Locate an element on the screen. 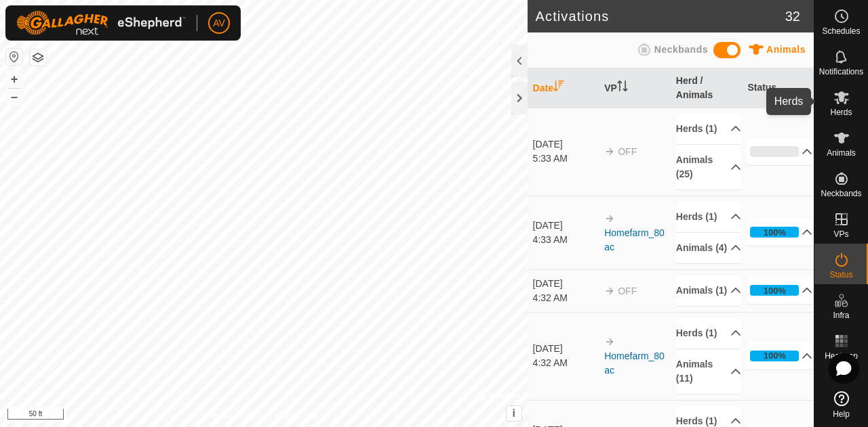 This screenshot has height=427, width=868. span: Heatmap is located at coordinates (841, 356).